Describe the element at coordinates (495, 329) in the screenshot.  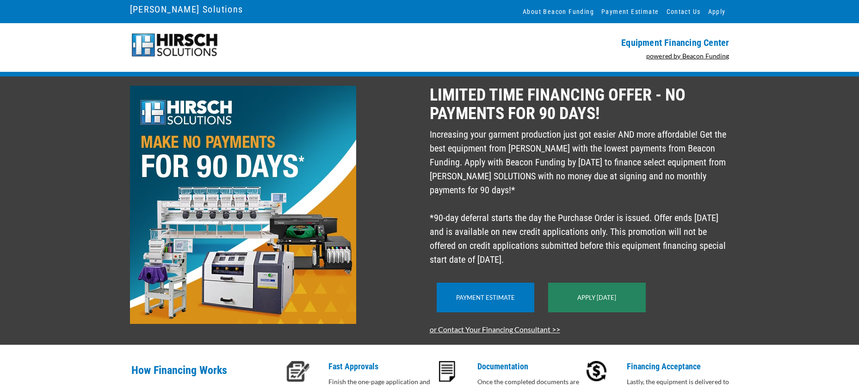
I see `a: or Contact Your Financing Consultant >>` at that location.